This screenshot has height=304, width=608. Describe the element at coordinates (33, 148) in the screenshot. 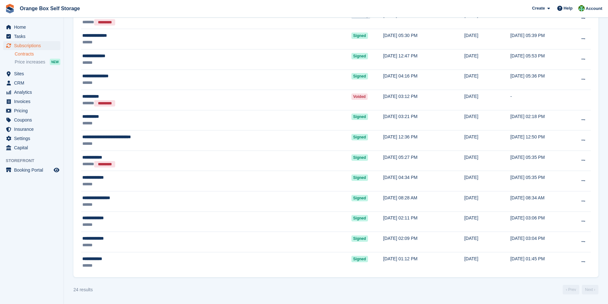

I see `span: Capital` at that location.